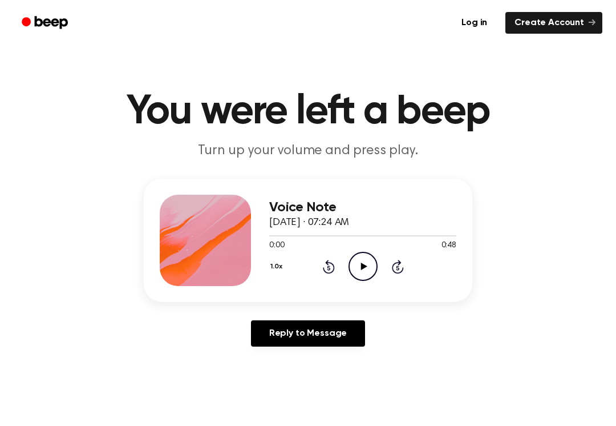 This screenshot has height=426, width=616. I want to click on a: Beep, so click(46, 23).